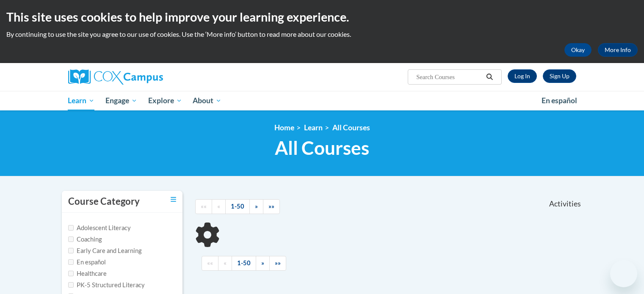 Image resolution: width=644 pixels, height=294 pixels. I want to click on p: By continuing to use the site you agree to our use of cookies. Use the ‘More info’ button to read..., so click(322, 34).